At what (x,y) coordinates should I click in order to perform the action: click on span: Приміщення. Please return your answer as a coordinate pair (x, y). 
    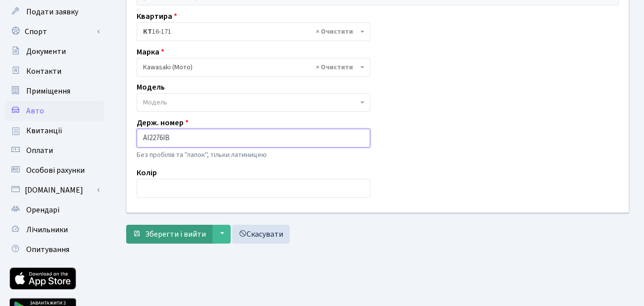
    Looking at the image, I should click on (48, 91).